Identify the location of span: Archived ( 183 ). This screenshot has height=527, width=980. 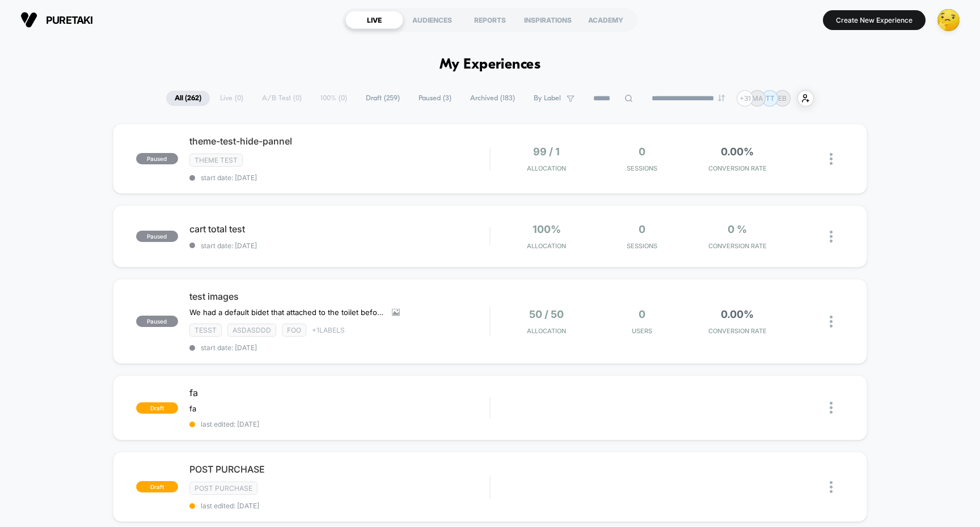
(492, 98).